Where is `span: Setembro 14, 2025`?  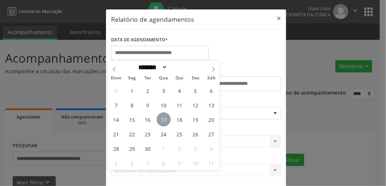
span: Setembro 14, 2025 is located at coordinates (116, 119).